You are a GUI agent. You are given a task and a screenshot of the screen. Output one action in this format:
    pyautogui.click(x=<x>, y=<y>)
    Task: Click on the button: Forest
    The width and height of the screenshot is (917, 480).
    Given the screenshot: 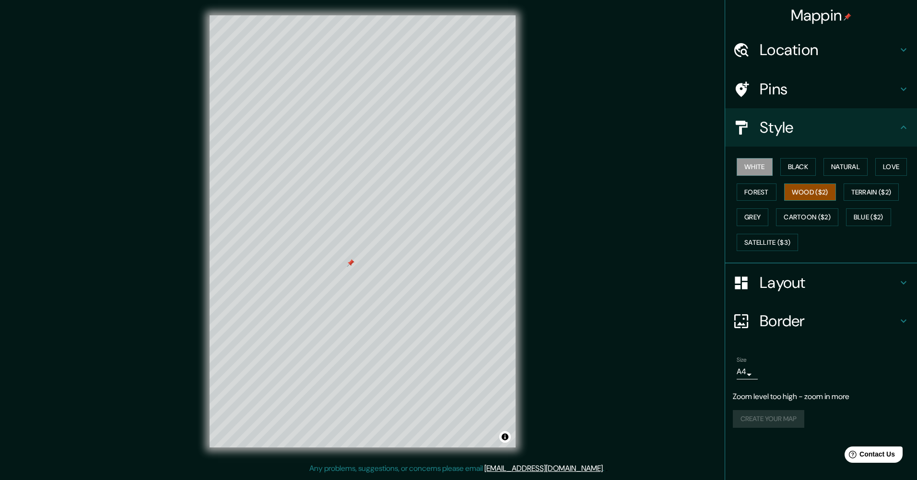 What is the action you would take?
    pyautogui.click(x=756, y=192)
    